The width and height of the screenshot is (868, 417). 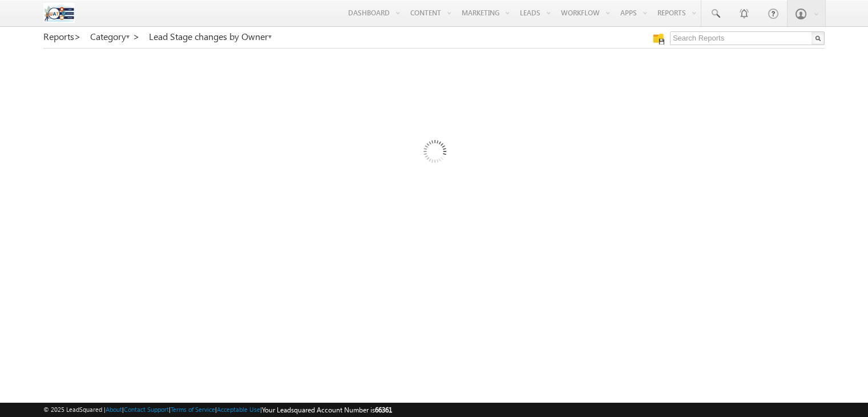 What do you see at coordinates (383, 409) in the screenshot?
I see `span: 66361` at bounding box center [383, 409].